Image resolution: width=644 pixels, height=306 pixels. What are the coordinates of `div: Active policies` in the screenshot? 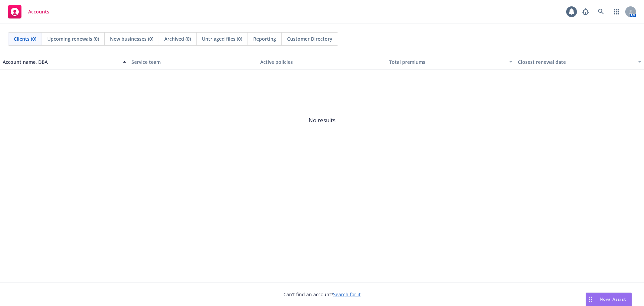 It's located at (322, 62).